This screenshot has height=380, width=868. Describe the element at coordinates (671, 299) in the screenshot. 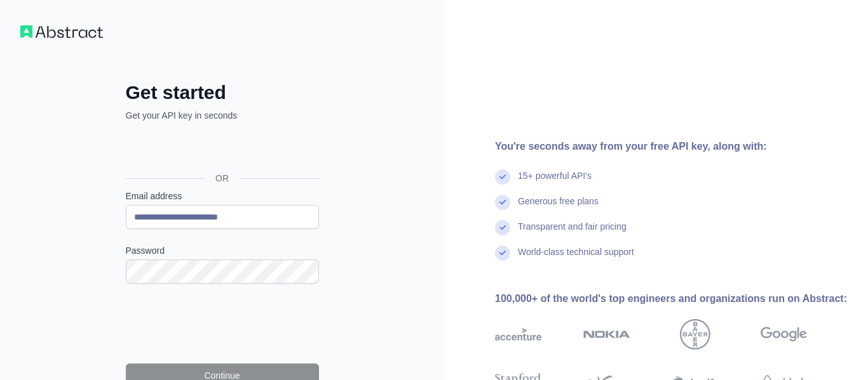

I see `div: 100,000+ of the world's top engineers and organizations run on Abstract:` at that location.